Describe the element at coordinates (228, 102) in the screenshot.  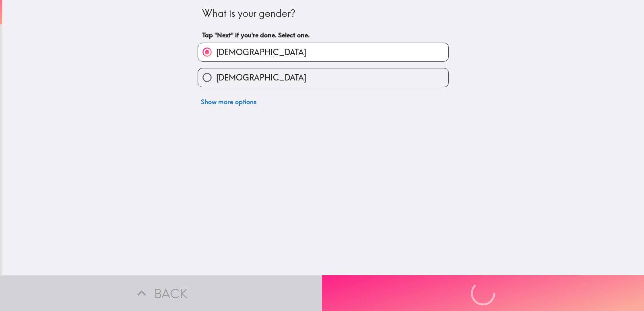
I see `button: Show more options` at that location.